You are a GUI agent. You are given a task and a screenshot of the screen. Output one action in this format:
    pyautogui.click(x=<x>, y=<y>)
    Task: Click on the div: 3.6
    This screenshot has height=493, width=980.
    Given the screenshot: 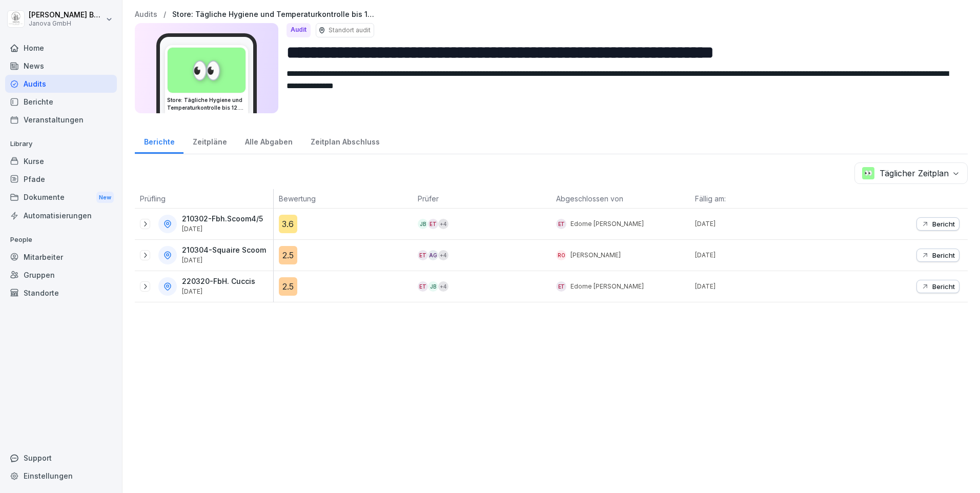 What is the action you would take?
    pyautogui.click(x=288, y=224)
    